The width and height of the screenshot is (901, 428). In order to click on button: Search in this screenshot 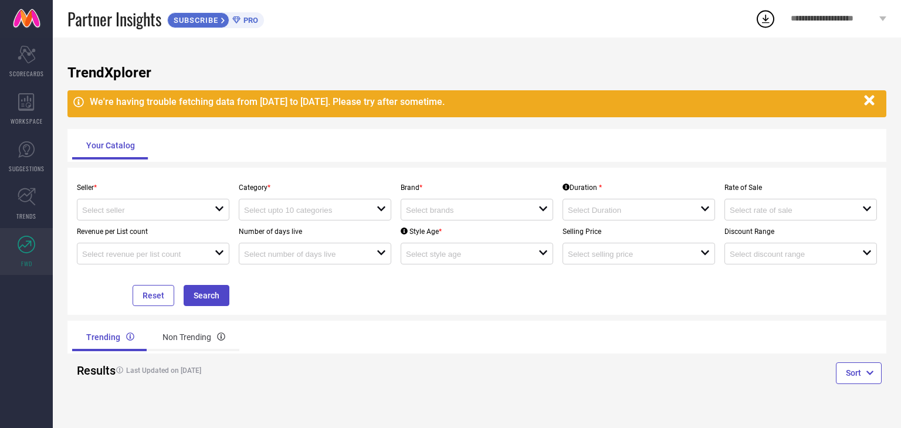, I will do `click(207, 296)`.